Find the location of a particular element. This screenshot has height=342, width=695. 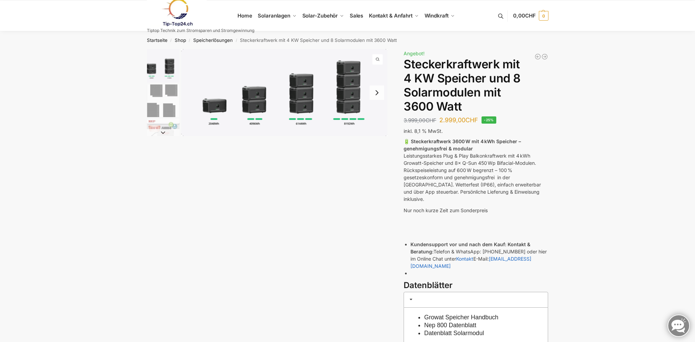

nav: Breadcrumb is located at coordinates (347, 40).